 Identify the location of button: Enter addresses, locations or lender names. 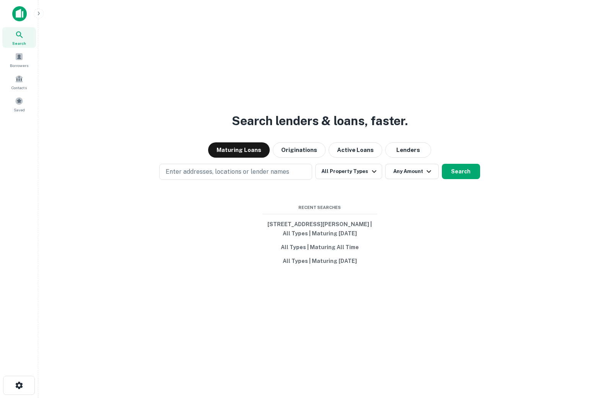
(236, 172).